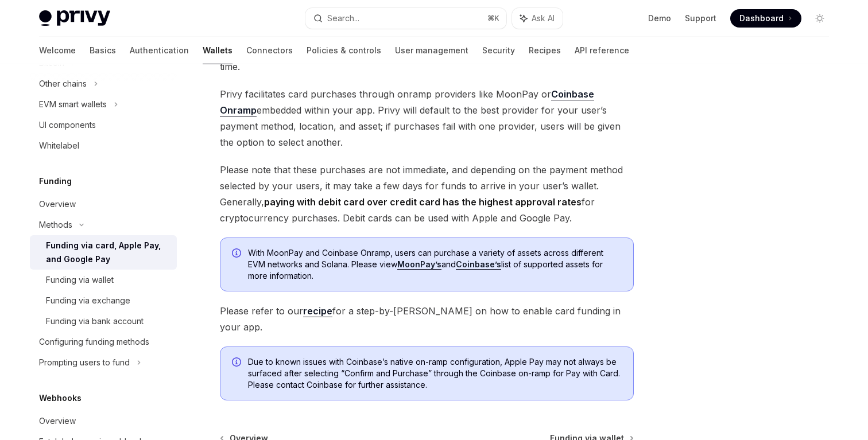  I want to click on a: Configuring funding methods, so click(103, 342).